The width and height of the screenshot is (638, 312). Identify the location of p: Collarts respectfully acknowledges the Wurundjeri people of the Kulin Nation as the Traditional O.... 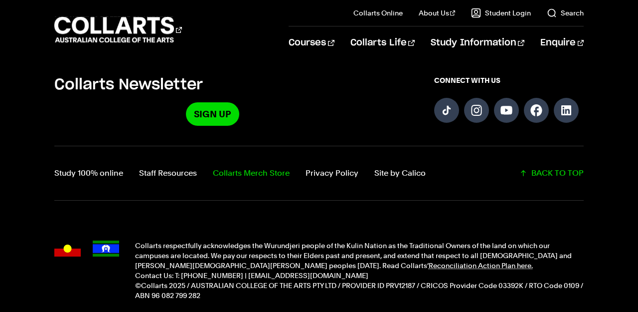
(359, 255).